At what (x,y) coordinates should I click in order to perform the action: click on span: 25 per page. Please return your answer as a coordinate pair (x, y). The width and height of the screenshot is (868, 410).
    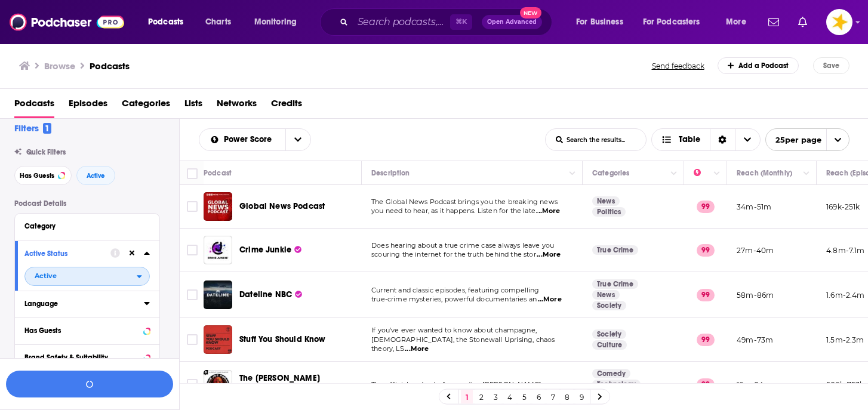
    Looking at the image, I should click on (794, 140).